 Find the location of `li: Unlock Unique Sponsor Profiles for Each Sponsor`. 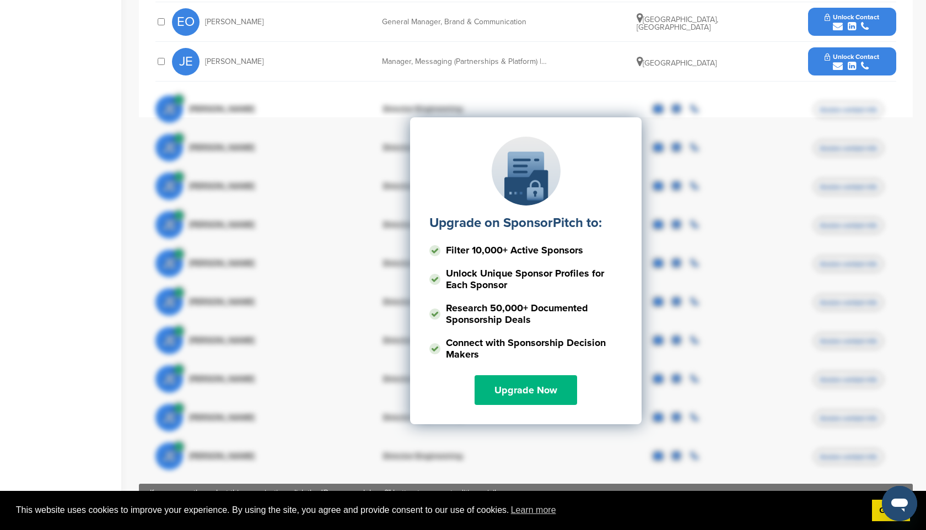

li: Unlock Unique Sponsor Profiles for Each Sponsor is located at coordinates (526, 279).